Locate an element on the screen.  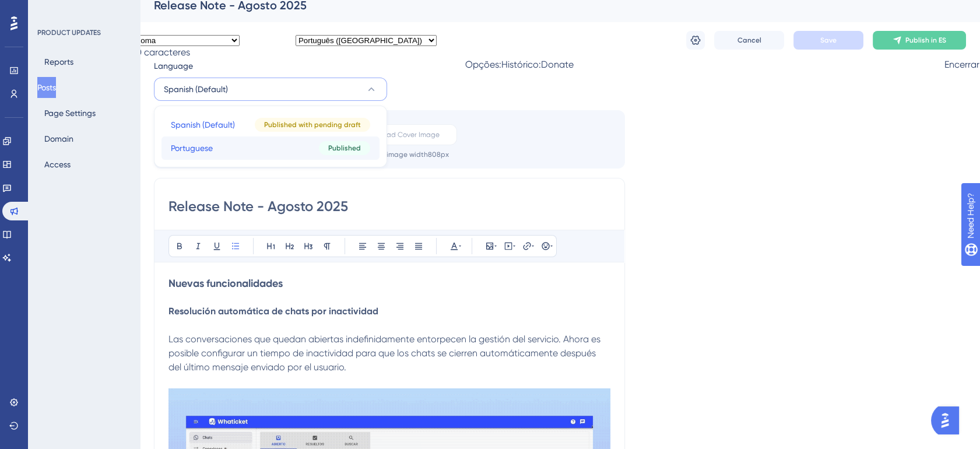
span: Las conversaciones que quedan abiertas indefinidamente entorpecen la gestión del servicio. Ahora ... is located at coordinates (385, 353).